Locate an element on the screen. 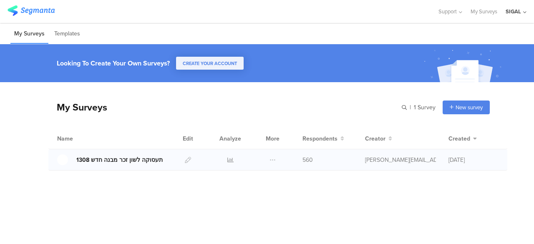 The image size is (534, 244). button: Created is located at coordinates (463, 139).